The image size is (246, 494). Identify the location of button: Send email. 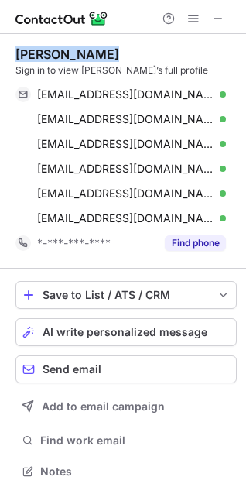
(126, 369).